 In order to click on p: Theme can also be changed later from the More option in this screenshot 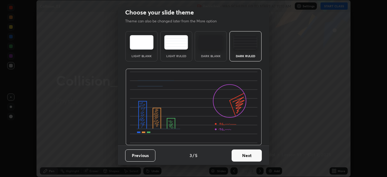, I will do `click(174, 21)`.